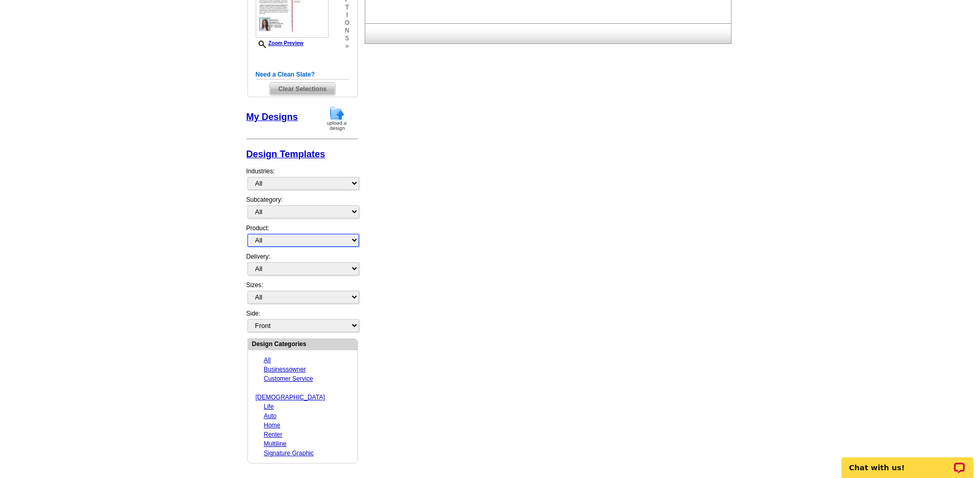 This screenshot has height=478, width=980. I want to click on span: i, so click(347, 15).